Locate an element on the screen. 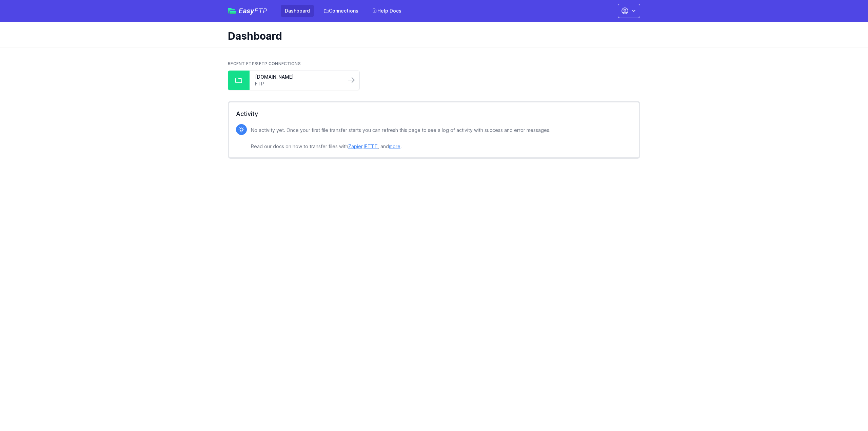  a: Zapier is located at coordinates (356, 146).